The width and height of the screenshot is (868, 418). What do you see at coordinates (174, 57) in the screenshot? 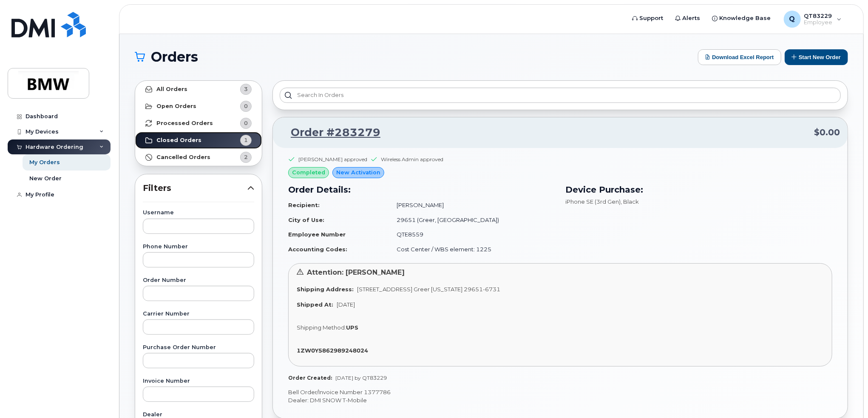
I see `span: Orders` at bounding box center [174, 57].